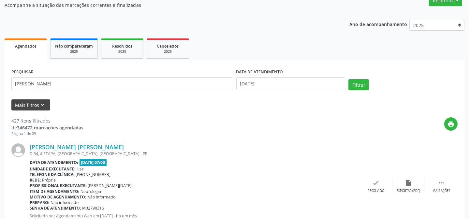 This screenshot has height=219, width=469. What do you see at coordinates (55, 208) in the screenshot?
I see `b: Senha de atendimento:` at bounding box center [55, 208].